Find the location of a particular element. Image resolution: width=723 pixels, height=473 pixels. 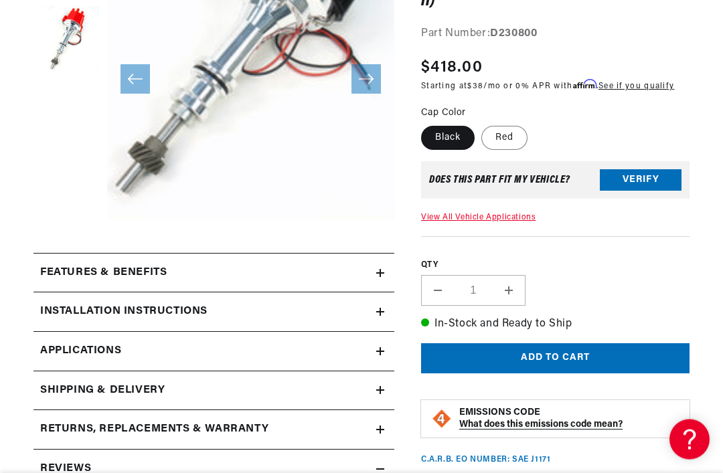

h2: Returns, Replacements & Warranty is located at coordinates (154, 430).